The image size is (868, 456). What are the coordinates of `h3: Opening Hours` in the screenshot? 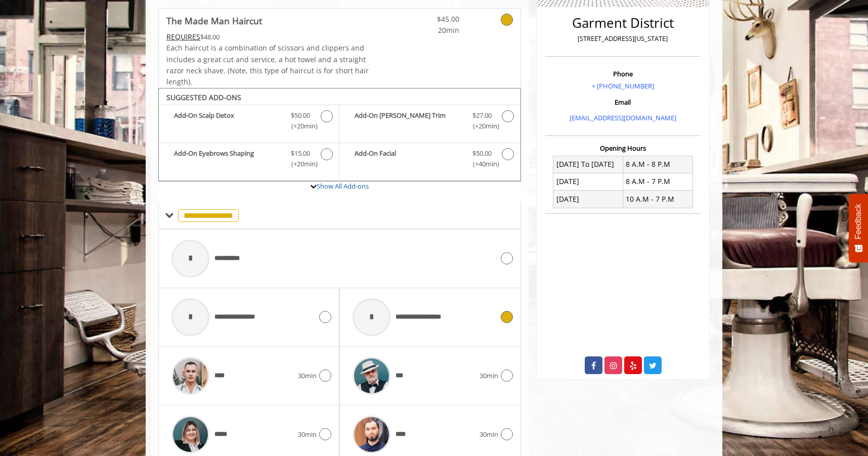 It's located at (623, 148).